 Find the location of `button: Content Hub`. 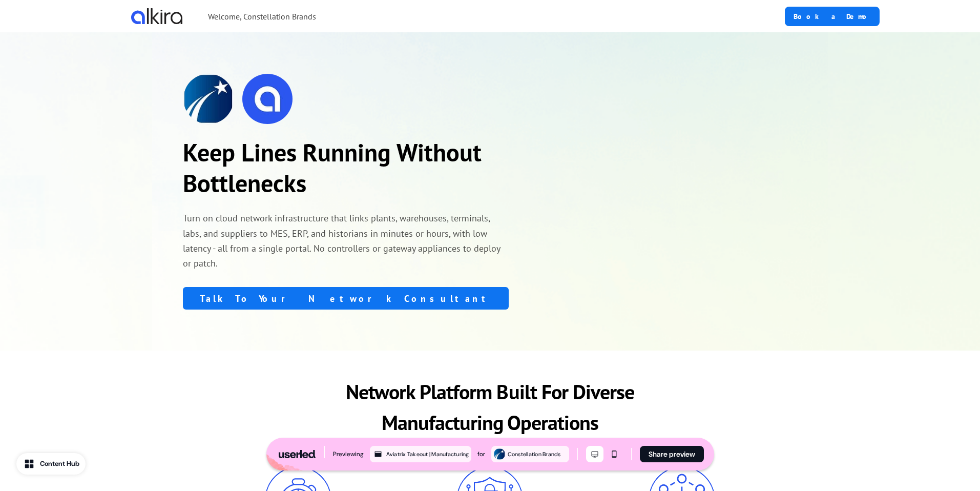

button: Content Hub is located at coordinates (51, 464).